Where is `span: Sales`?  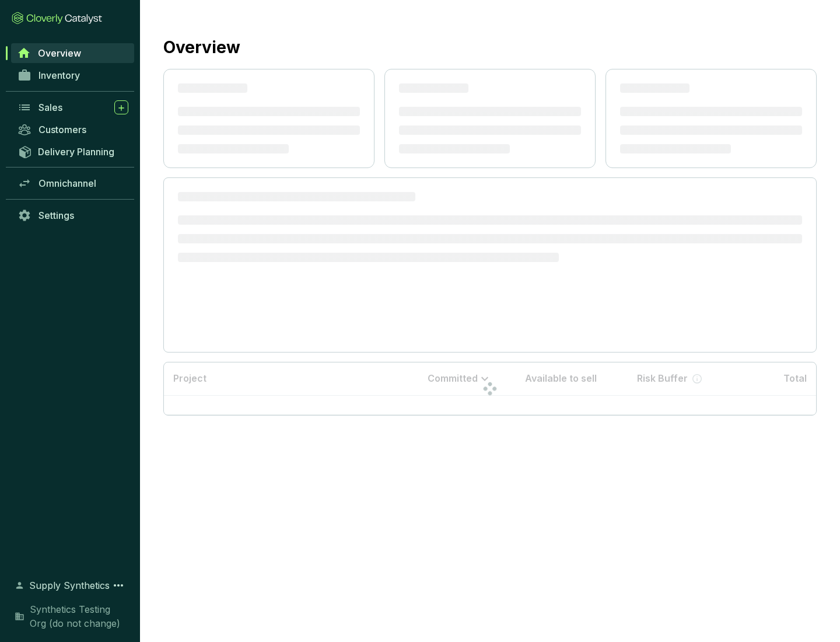
span: Sales is located at coordinates (51, 108).